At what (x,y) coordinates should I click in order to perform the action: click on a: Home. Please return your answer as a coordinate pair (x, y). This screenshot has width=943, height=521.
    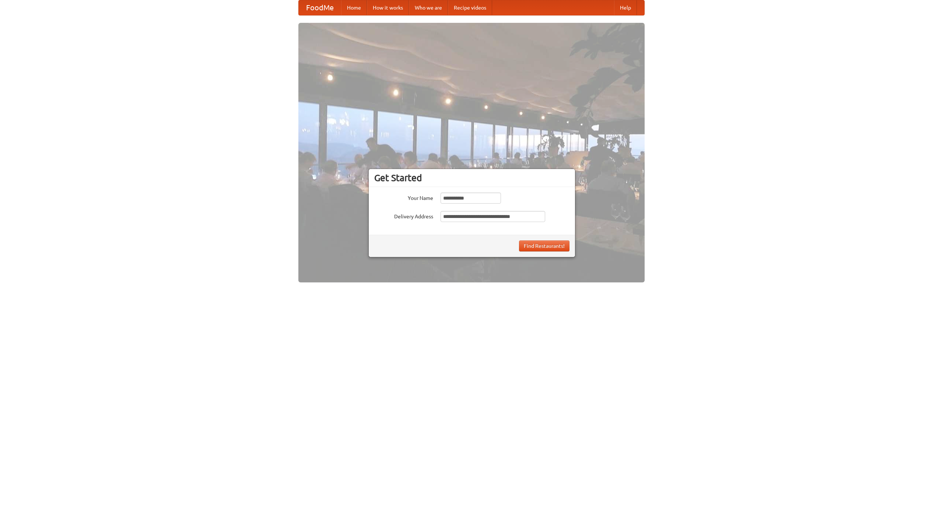
    Looking at the image, I should click on (354, 8).